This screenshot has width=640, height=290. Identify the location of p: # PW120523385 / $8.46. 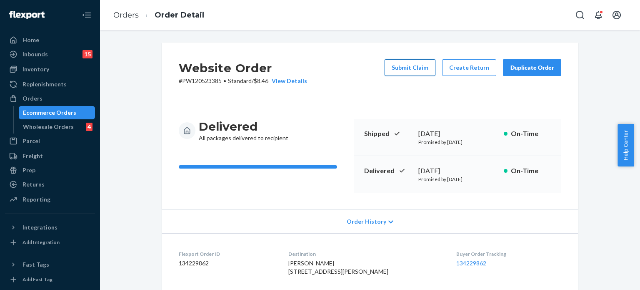
(243, 81).